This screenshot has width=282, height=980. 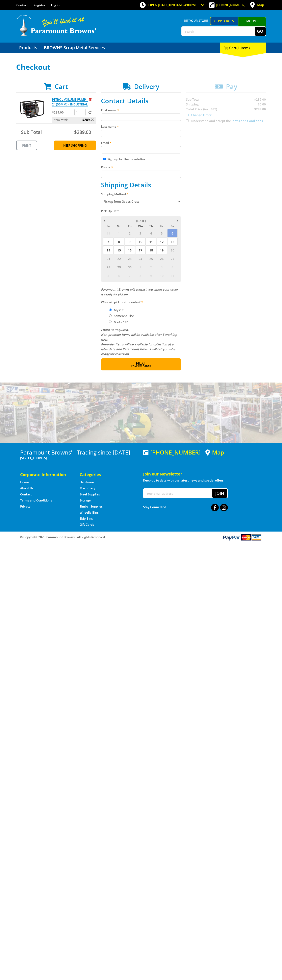 What do you see at coordinates (46, 475) in the screenshot?
I see `h5: Corporate Information` at bounding box center [46, 475].